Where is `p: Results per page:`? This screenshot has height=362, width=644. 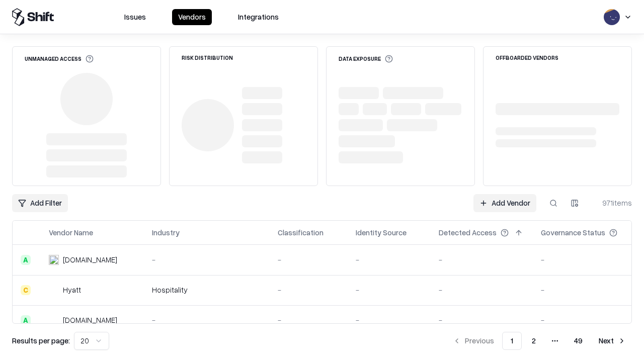 p: Results per page: is located at coordinates (41, 340).